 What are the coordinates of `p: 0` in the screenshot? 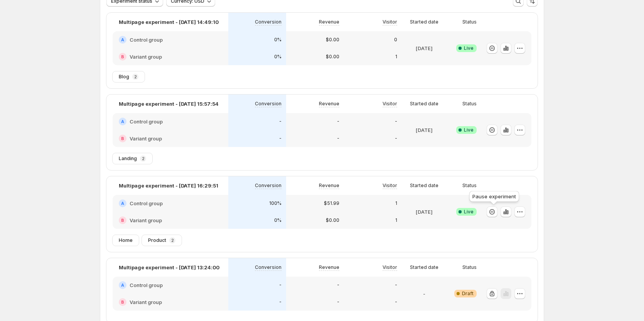 It's located at (396, 40).